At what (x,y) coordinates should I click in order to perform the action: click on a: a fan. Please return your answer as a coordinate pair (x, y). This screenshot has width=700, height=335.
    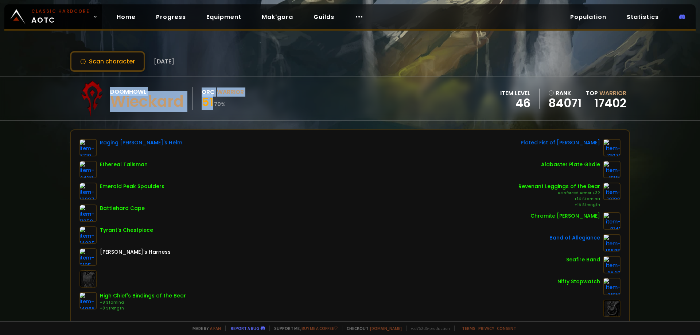
    Looking at the image, I should click on (215, 328).